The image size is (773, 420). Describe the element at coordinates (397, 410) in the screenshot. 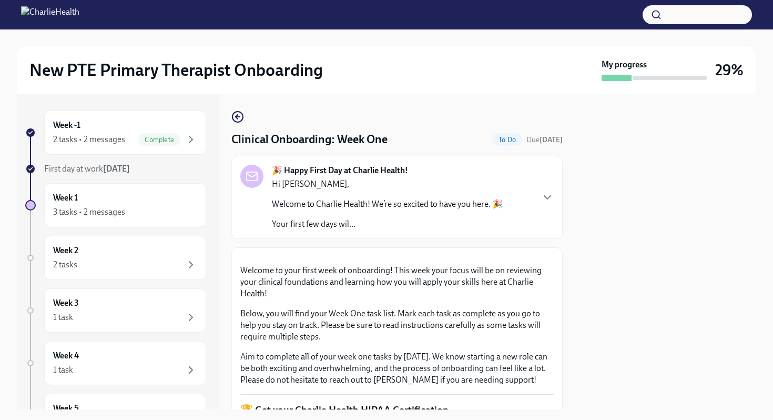

I see `p: 🏆 Get your Charlie Health HIPAA Certification` at that location.